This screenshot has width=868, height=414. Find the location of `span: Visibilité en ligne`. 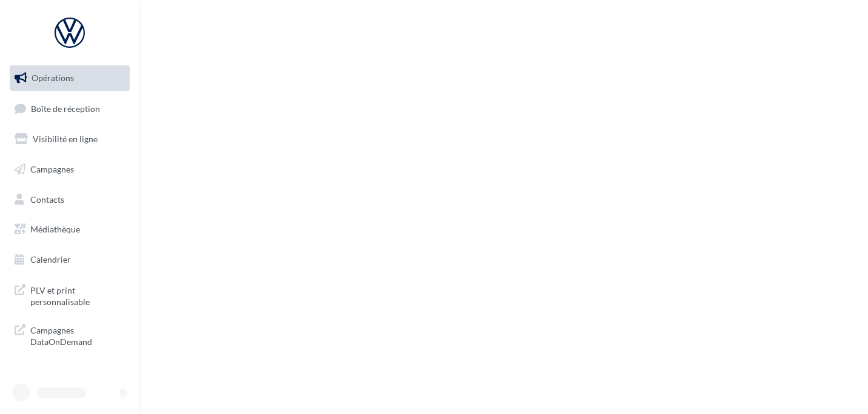

span: Visibilité en ligne is located at coordinates (65, 138).